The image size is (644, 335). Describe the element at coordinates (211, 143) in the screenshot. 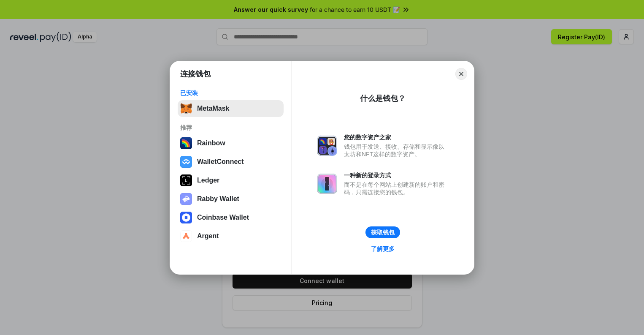

I see `div: Rainbow` at that location.